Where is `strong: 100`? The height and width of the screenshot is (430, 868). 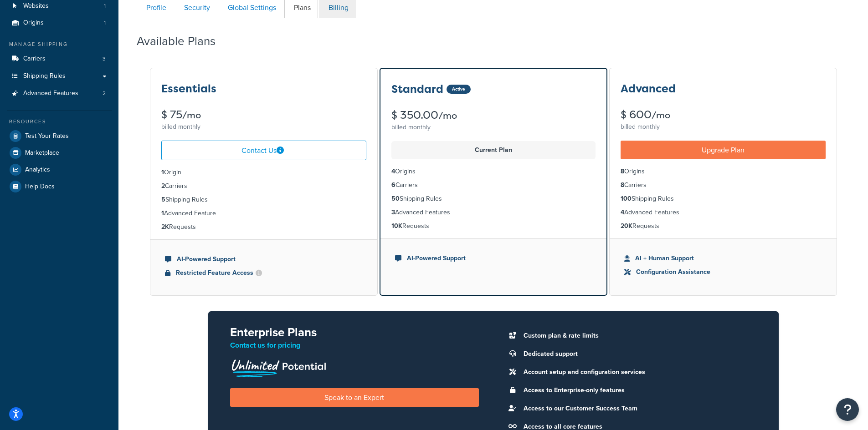
strong: 100 is located at coordinates (627, 198).